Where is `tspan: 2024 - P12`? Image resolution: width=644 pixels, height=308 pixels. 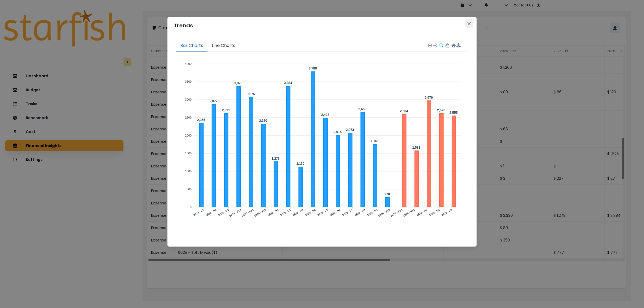
tspan: 2024 - P12 is located at coordinates (260, 213).